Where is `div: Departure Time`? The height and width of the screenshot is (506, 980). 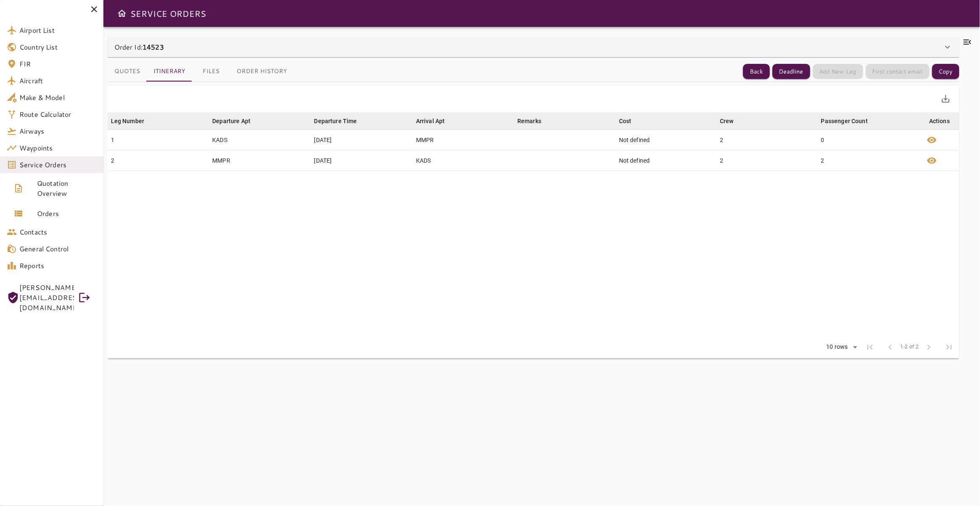
div: Departure Time is located at coordinates (336, 121).